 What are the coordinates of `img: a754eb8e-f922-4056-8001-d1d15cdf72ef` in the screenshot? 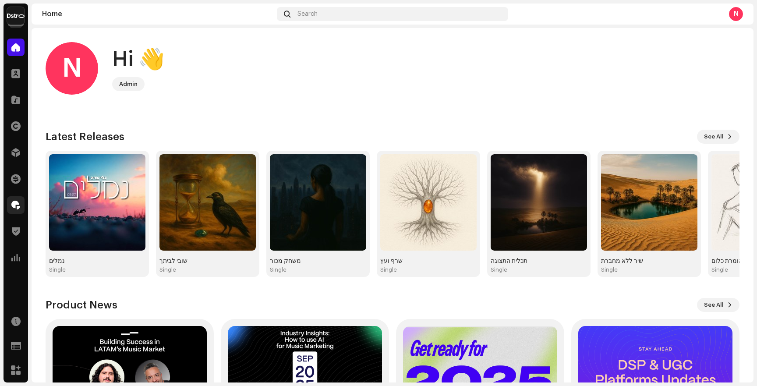 It's located at (16, 16).